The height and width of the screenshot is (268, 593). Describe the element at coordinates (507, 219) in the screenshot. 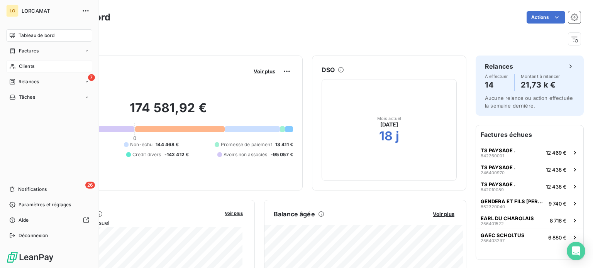

I see `span: EARL DU CHAROLAIS` at that location.